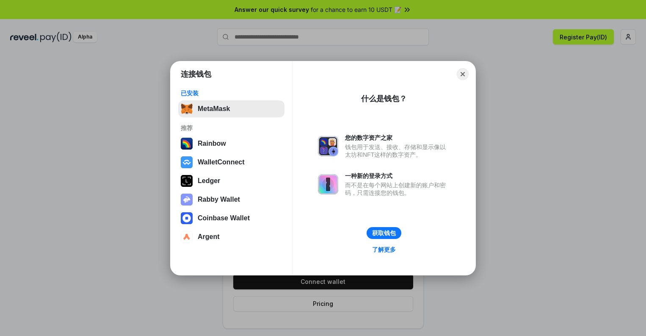 The height and width of the screenshot is (336, 646). I want to click on div: Rainbow, so click(212, 143).